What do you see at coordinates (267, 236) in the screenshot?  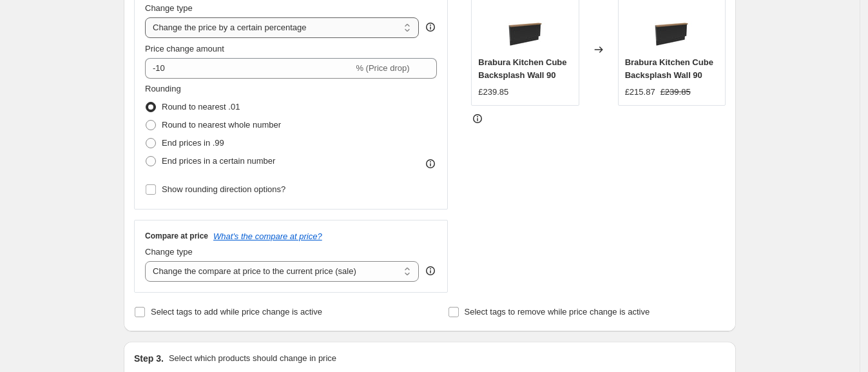 I see `i: What's the compare at price?` at bounding box center [267, 236].